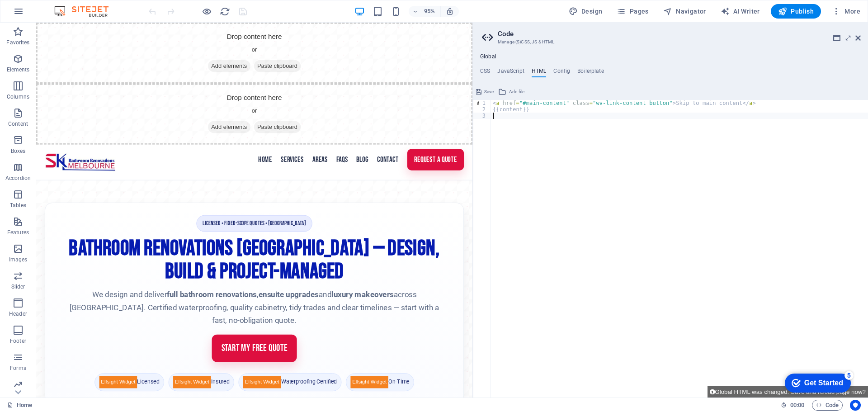 This screenshot has width=868, height=412. What do you see at coordinates (585, 11) in the screenshot?
I see `span: Design` at bounding box center [585, 11].